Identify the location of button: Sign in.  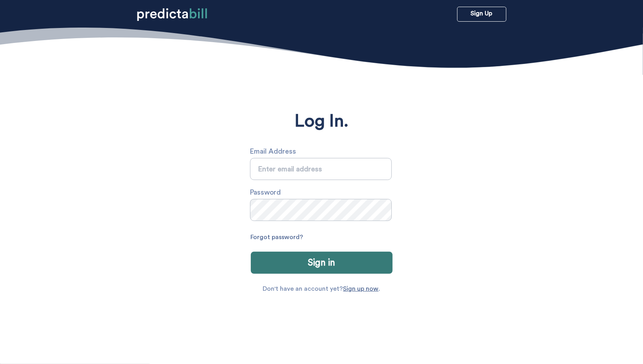
(322, 262).